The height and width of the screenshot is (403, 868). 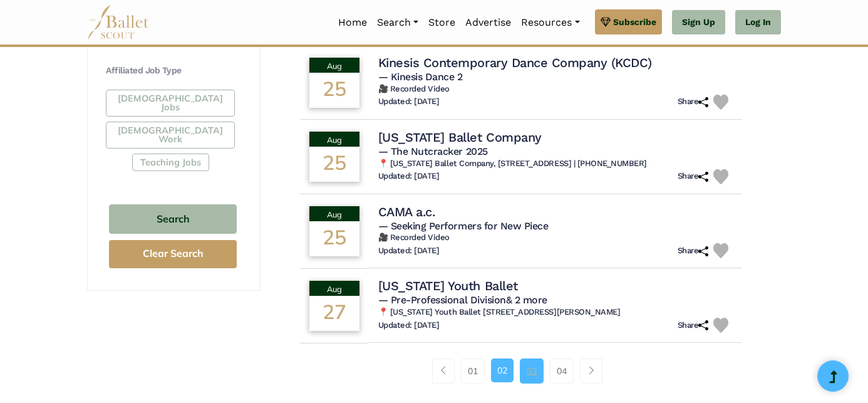 I want to click on span: Subscribe, so click(x=635, y=22).